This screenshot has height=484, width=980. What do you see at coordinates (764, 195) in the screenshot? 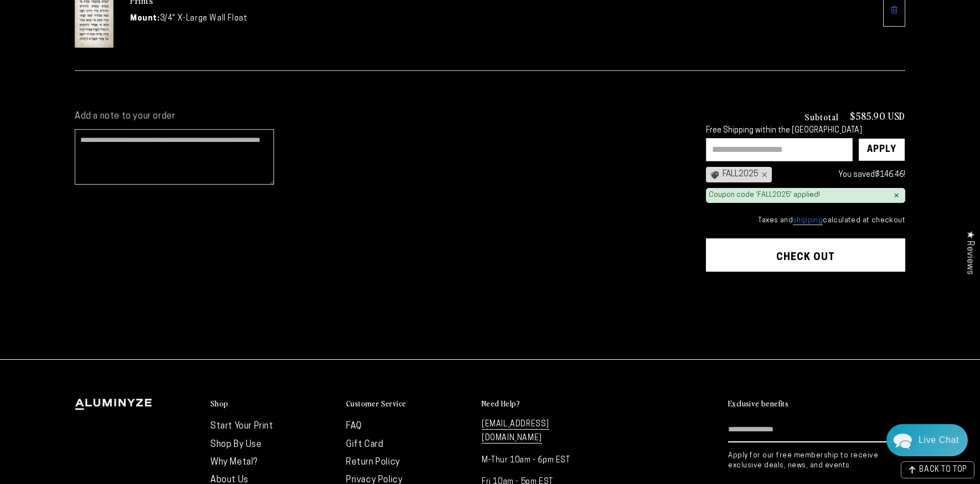
I see `div: Coupon code 'FALL2025' applied!` at bounding box center [764, 195].